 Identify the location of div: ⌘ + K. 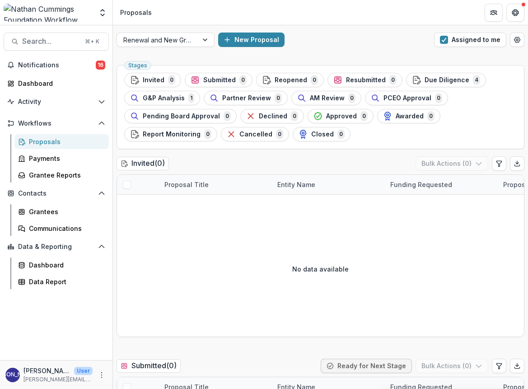
(92, 42).